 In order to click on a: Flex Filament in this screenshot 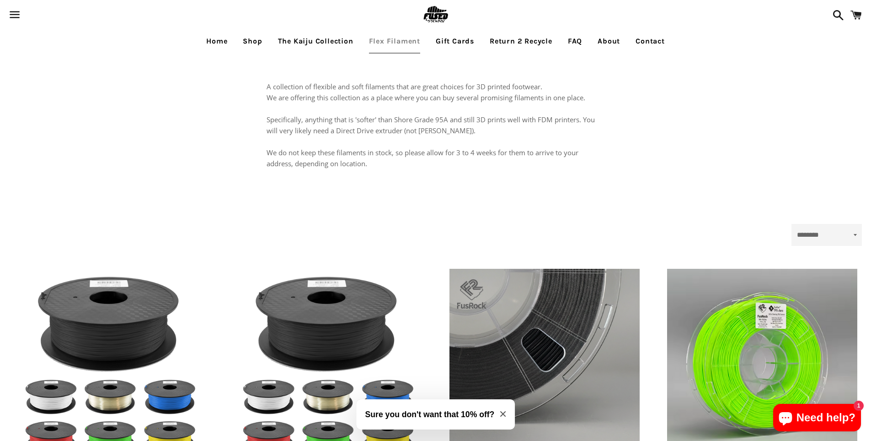, I will do `click(395, 41)`.